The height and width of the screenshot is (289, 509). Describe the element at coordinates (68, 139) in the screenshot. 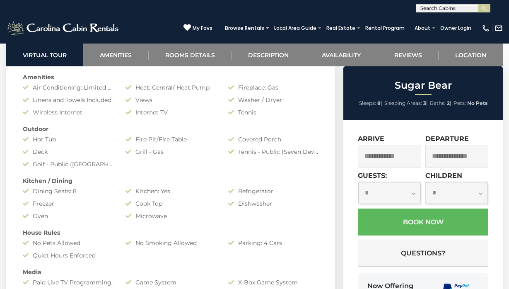

I see `div: Hot Tub` at that location.